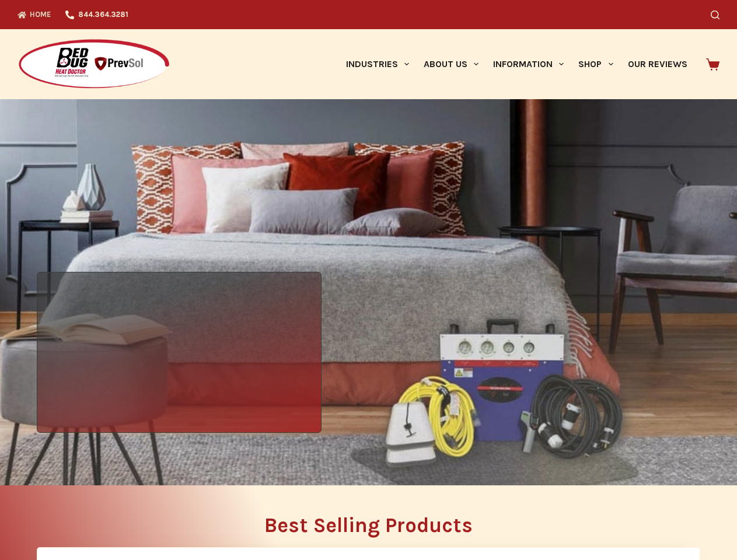 The height and width of the screenshot is (560, 737). Describe the element at coordinates (451, 64) in the screenshot. I see `a: About Us` at that location.